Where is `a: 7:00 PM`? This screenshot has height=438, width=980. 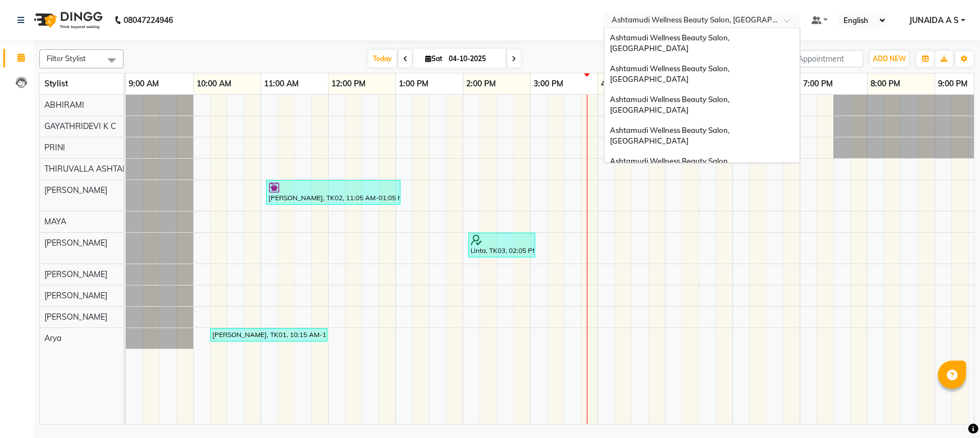
a: 7:00 PM is located at coordinates (818, 84).